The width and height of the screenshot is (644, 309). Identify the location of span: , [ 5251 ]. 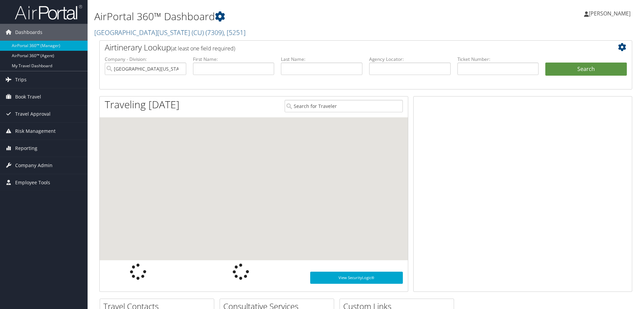
(234, 32).